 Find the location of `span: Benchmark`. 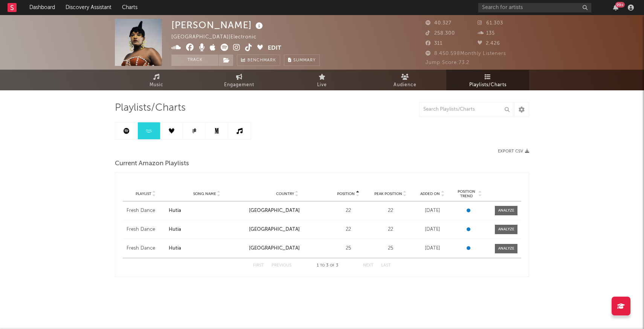

span: Benchmark is located at coordinates (261, 61).